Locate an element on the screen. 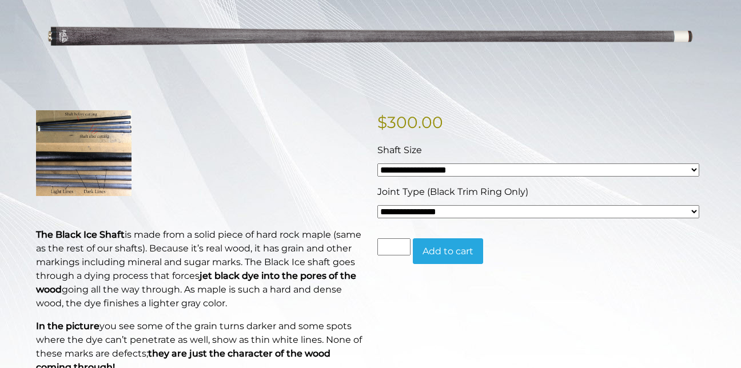 This screenshot has height=368, width=741. bdi: 300.00 is located at coordinates (410, 122).